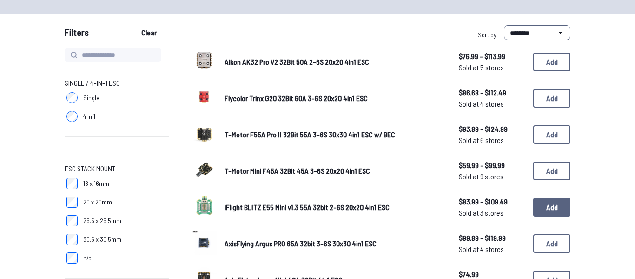 The width and height of the screenshot is (635, 279). I want to click on span: ESC Stack Mount, so click(90, 168).